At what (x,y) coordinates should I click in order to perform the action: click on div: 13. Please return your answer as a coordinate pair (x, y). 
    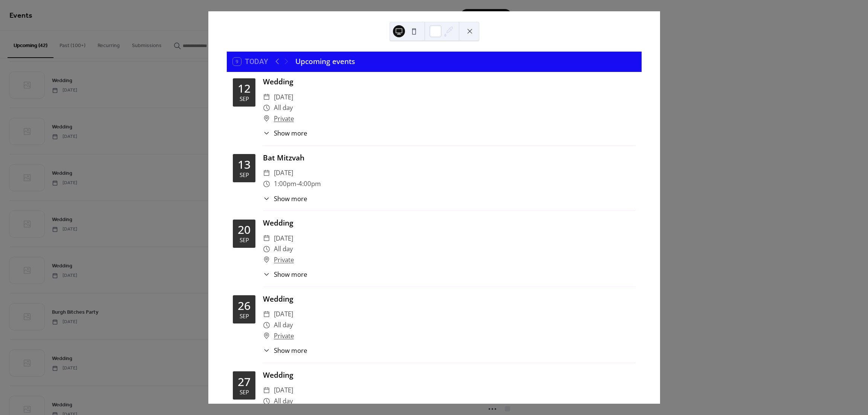
    Looking at the image, I should click on (244, 165).